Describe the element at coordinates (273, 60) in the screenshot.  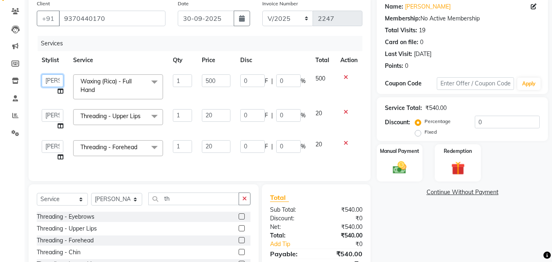
I see `th: Disc` at that location.